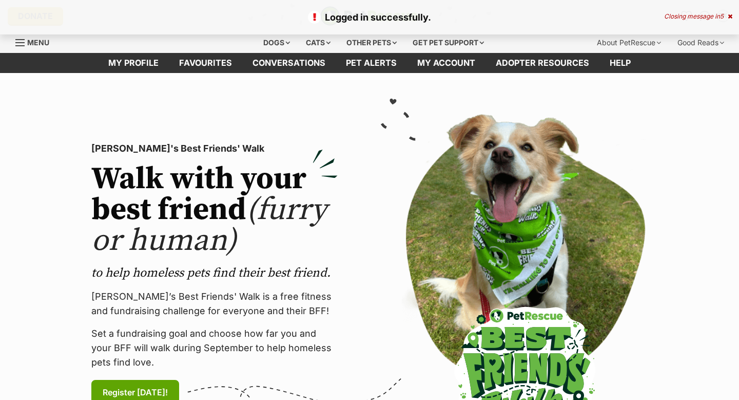 This screenshot has width=739, height=400. I want to click on p: to help homeless pets find their best friend., so click(215, 273).